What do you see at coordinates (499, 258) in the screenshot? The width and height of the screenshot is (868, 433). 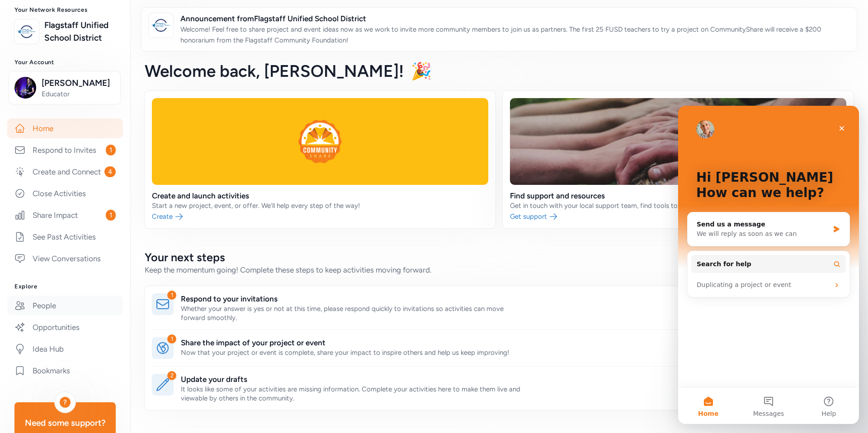 I see `h2: Your next steps` at bounding box center [499, 258].